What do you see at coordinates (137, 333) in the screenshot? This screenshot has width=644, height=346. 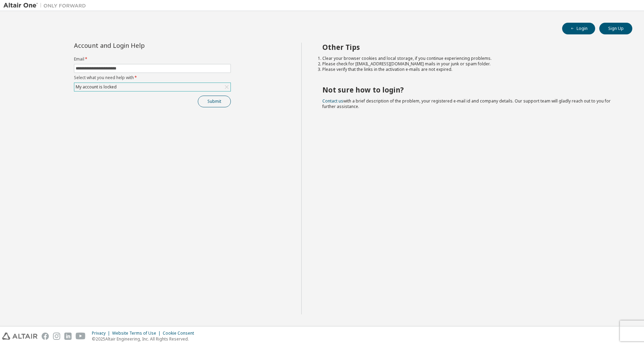 I see `div: Website Terms of Use` at bounding box center [137, 333].